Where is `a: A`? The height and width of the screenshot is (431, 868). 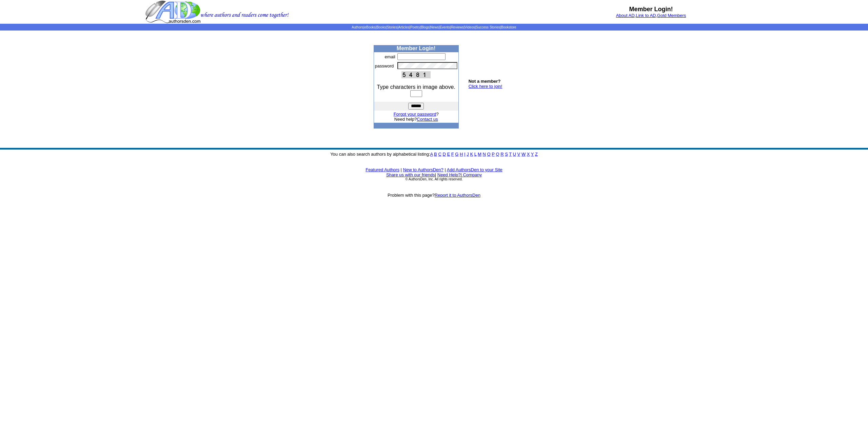
a: A is located at coordinates (432, 154).